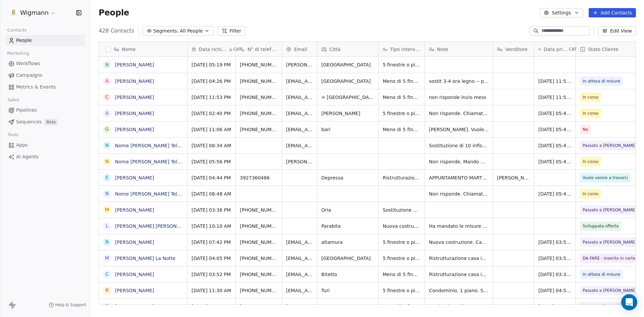  Describe the element at coordinates (107, 81) in the screenshot. I see `div: A` at that location.